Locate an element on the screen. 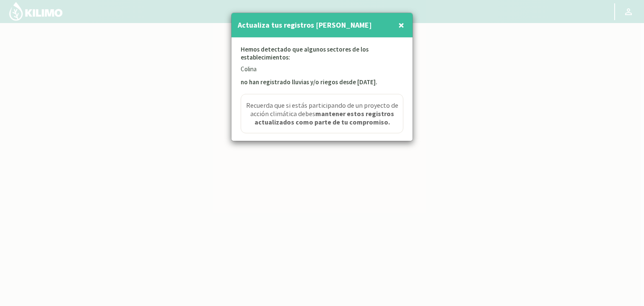 The width and height of the screenshot is (644, 306). p: Hemos detectado que algunos sectores de los establecimientos: is located at coordinates (322, 55).